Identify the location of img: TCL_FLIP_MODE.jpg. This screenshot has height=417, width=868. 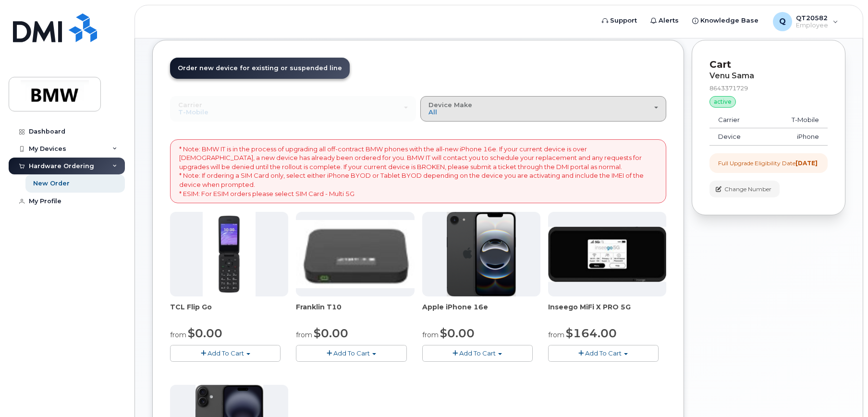
(229, 254).